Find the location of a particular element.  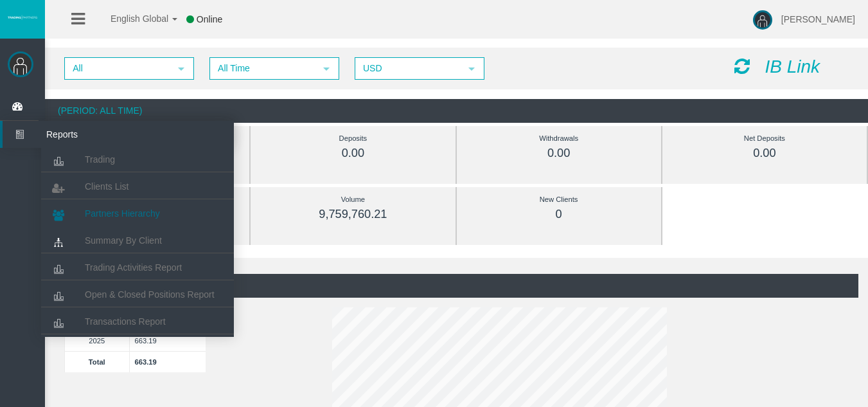

td: Total is located at coordinates (97, 362).